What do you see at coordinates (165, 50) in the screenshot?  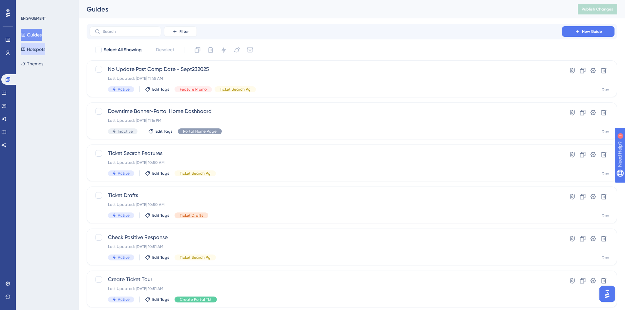 I see `button: Deselect` at bounding box center [165, 50].